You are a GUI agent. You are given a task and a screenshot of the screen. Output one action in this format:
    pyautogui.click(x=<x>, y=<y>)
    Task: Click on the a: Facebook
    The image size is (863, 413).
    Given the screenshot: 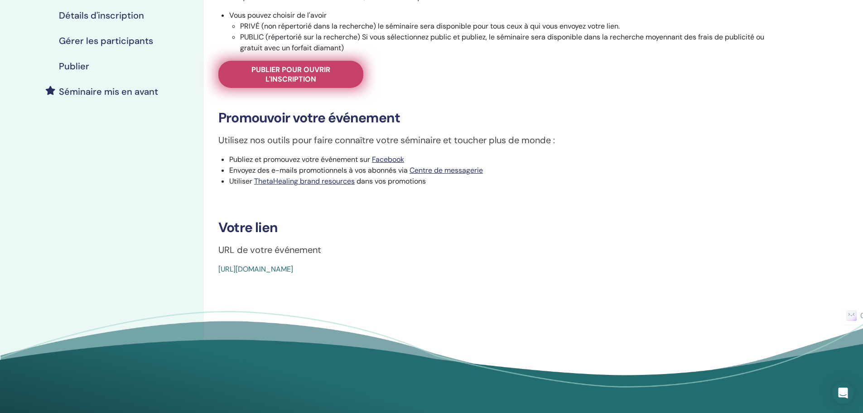 What is the action you would take?
    pyautogui.click(x=388, y=159)
    